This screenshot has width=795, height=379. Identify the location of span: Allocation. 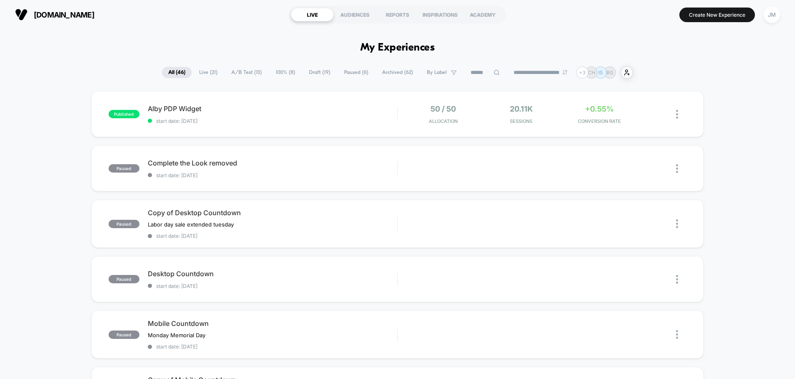
(443, 121).